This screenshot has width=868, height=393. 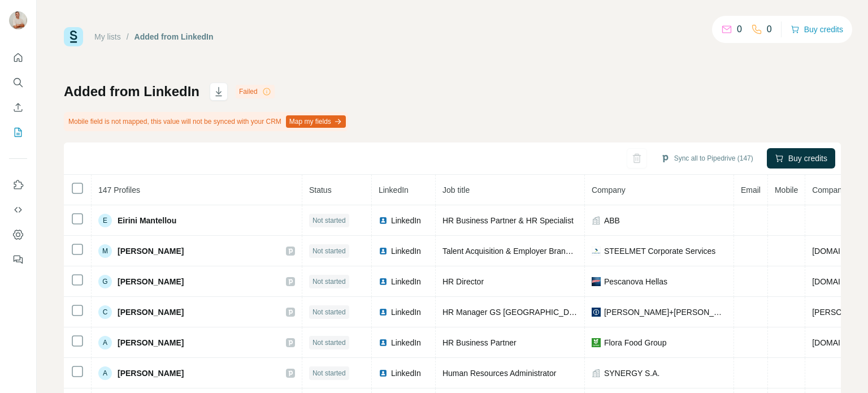 What do you see at coordinates (18, 107) in the screenshot?
I see `button: Enrich CSV` at bounding box center [18, 107].